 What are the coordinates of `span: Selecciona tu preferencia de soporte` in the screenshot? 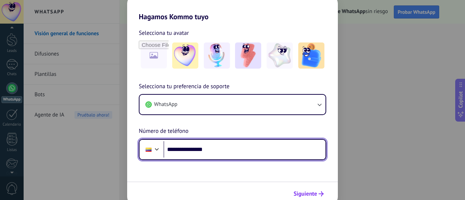 It's located at (184, 87).